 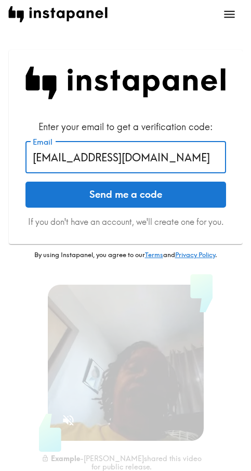 I want to click on button: Send me a code, so click(x=126, y=195).